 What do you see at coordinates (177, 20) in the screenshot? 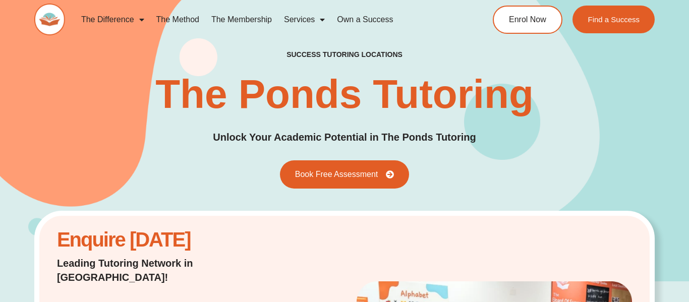
I see `a: The Method` at bounding box center [177, 20].